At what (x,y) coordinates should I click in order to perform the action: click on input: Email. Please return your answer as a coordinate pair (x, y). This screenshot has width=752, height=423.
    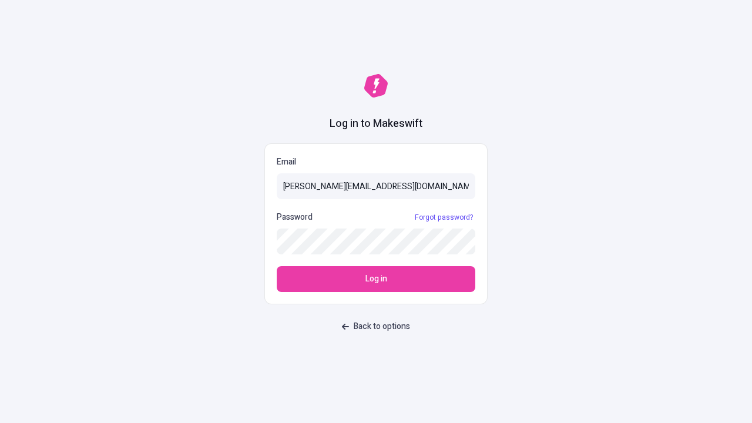
    Looking at the image, I should click on (376, 186).